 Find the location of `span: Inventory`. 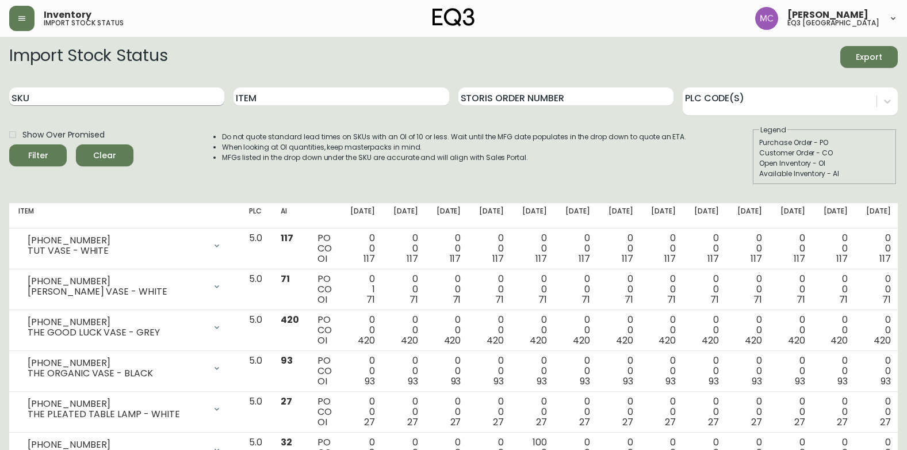

span: Inventory is located at coordinates (67, 15).